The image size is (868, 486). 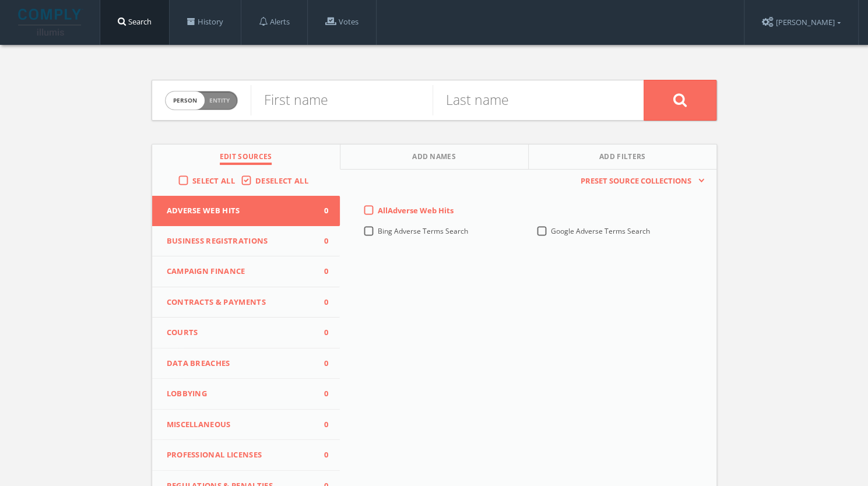 What do you see at coordinates (246, 211) in the screenshot?
I see `button: Adverse Web Hits0` at bounding box center [246, 211].